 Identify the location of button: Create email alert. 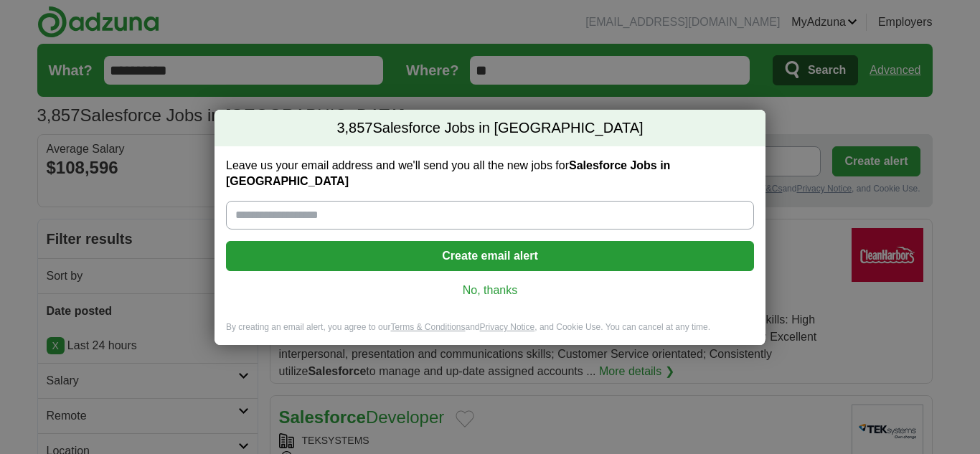
(490, 256).